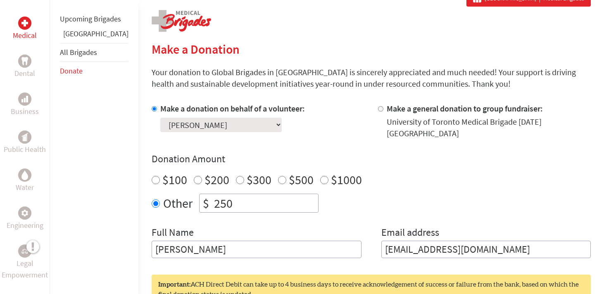 This screenshot has width=604, height=294. What do you see at coordinates (25, 105) in the screenshot?
I see `a: BusinessBusiness` at bounding box center [25, 105].